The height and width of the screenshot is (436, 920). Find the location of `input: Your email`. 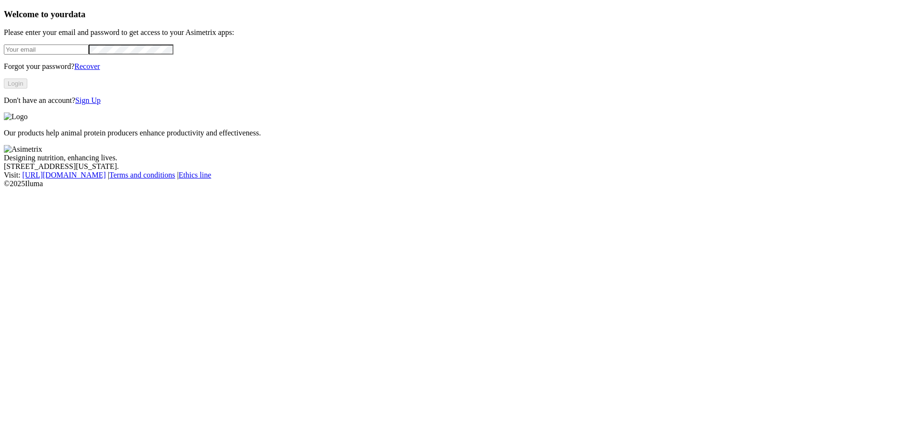

input: Your email is located at coordinates (46, 49).